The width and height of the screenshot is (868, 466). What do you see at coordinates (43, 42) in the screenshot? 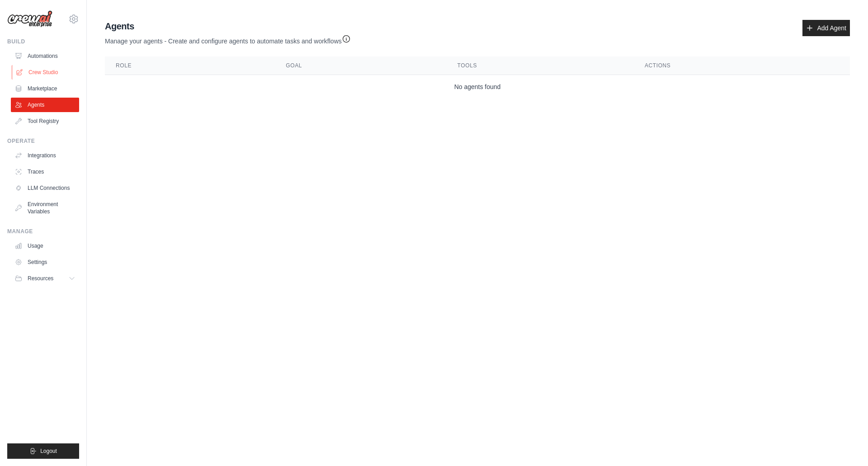
I see `div: Build` at bounding box center [43, 42].